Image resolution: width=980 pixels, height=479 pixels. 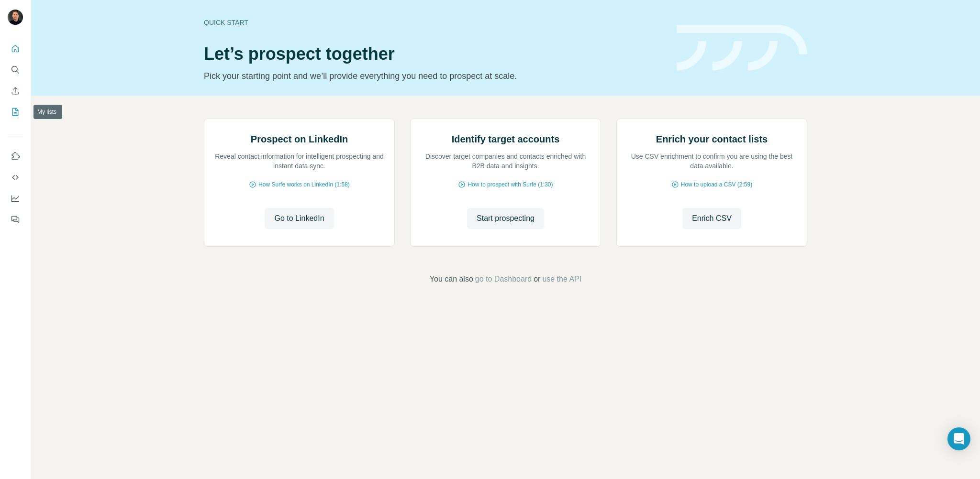 I want to click on h2: Enrich your contact lists, so click(x=712, y=139).